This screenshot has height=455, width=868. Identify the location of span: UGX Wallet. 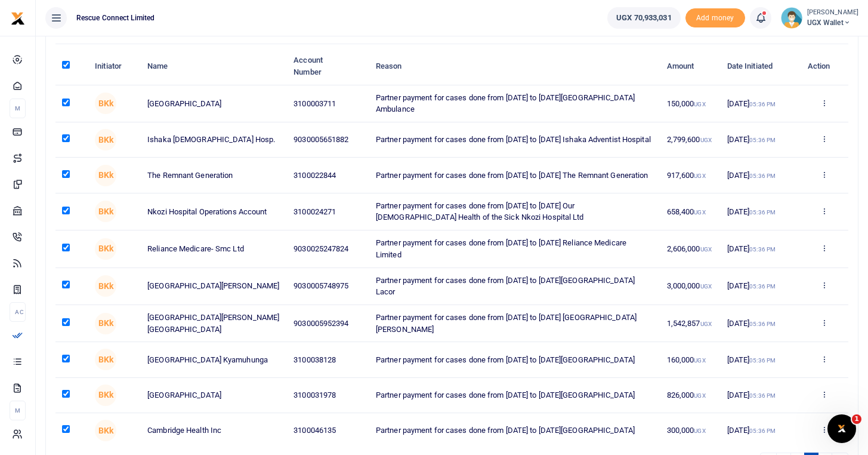
(832, 23).